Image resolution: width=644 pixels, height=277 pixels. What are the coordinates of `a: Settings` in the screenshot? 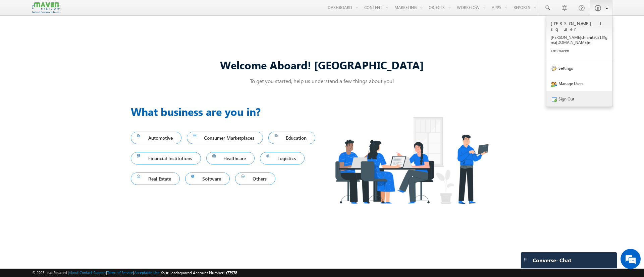 It's located at (579, 68).